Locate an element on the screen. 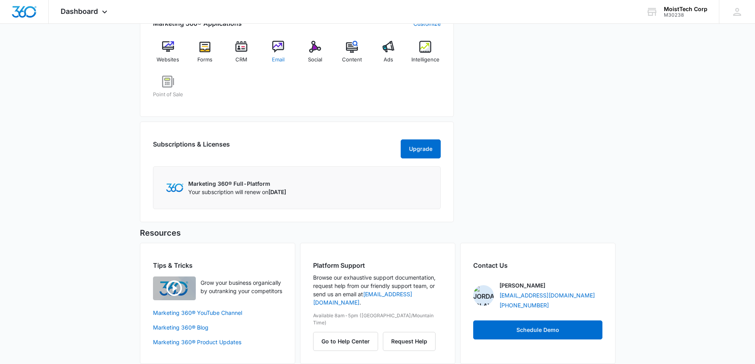 The width and height of the screenshot is (755, 364). p: Grow your business organically by outranking your competitors is located at coordinates (241, 287).